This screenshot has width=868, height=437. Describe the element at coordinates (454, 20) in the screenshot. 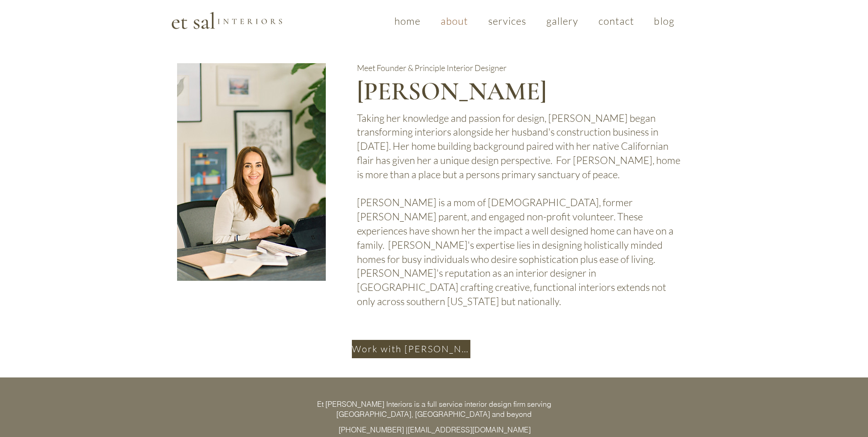

I see `span: about` at that location.